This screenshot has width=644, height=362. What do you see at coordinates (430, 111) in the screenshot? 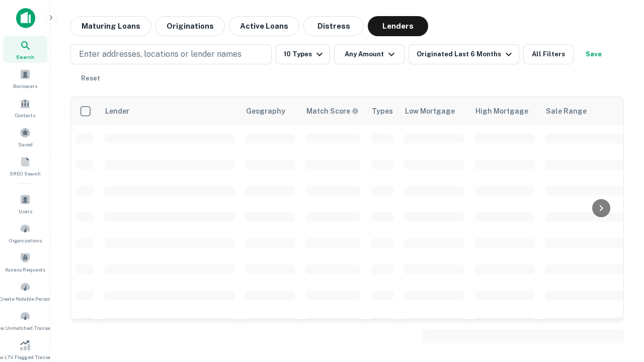
I see `div: Low Mortgage` at bounding box center [430, 111].